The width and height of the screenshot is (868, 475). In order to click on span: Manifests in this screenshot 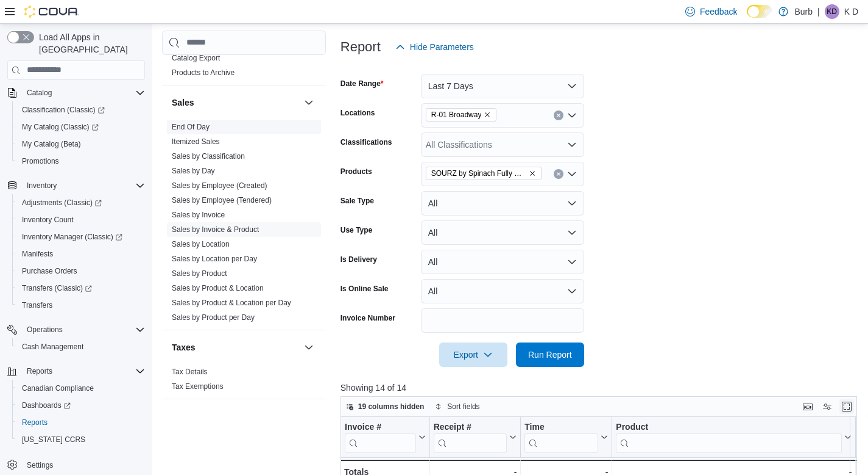, I will do `click(37, 253)`.